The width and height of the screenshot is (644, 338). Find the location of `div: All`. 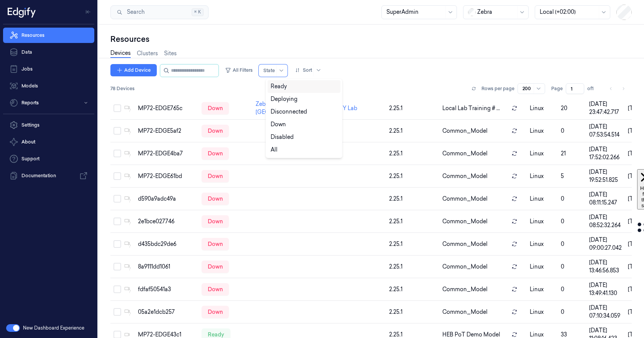

div: All is located at coordinates (274, 150).